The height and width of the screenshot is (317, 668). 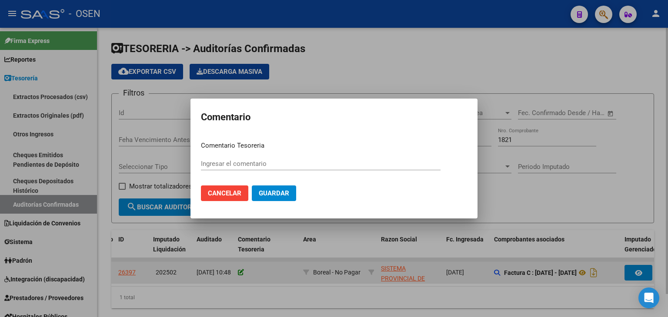 What do you see at coordinates (334, 146) in the screenshot?
I see `p: Comentario Tesoreria` at bounding box center [334, 146].